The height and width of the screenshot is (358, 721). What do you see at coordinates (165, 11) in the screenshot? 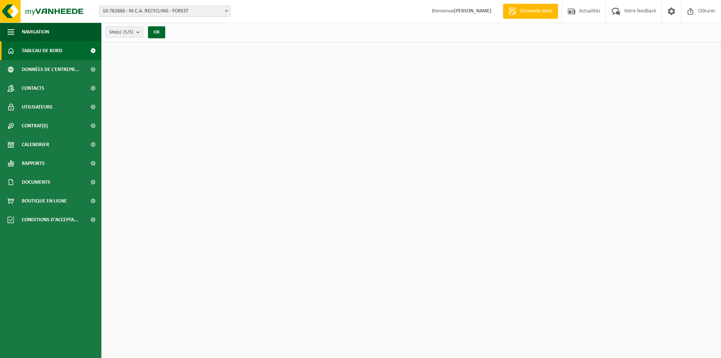
I see `span: 10-762866 - M.C.A. RECYCLING - FOREST` at bounding box center [165, 11].